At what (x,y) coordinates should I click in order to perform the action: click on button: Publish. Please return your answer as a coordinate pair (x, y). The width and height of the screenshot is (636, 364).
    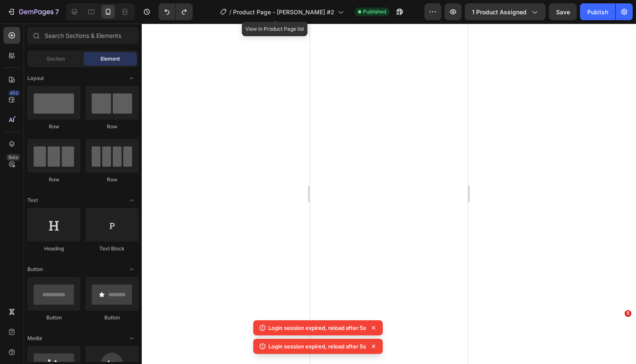
    Looking at the image, I should click on (598, 11).